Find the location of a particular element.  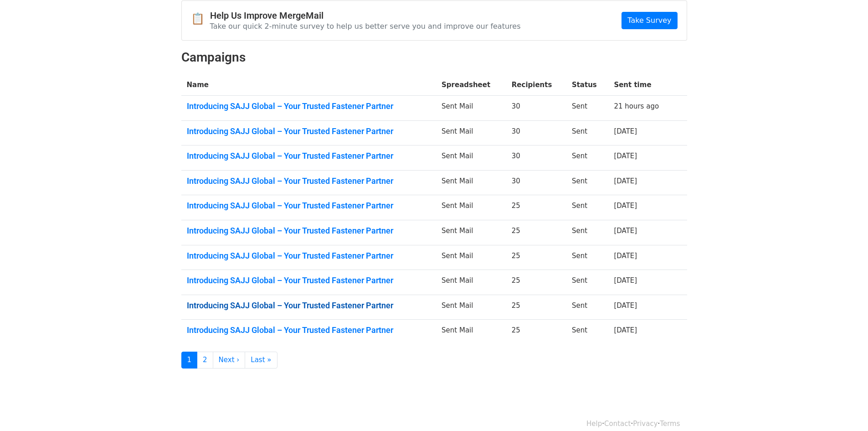

p: Take our quick 2-minute survey to help us better serve you and improve our features is located at coordinates (366, 26).